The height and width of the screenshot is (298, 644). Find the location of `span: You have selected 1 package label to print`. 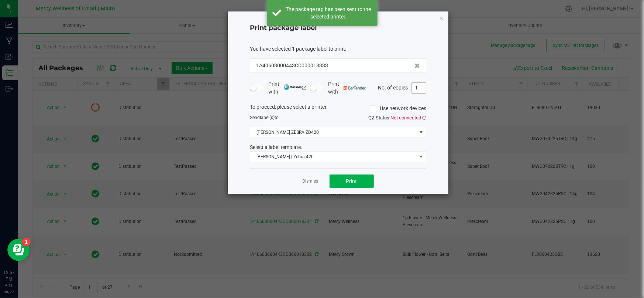

span: You have selected 1 package label to print is located at coordinates (298, 49).